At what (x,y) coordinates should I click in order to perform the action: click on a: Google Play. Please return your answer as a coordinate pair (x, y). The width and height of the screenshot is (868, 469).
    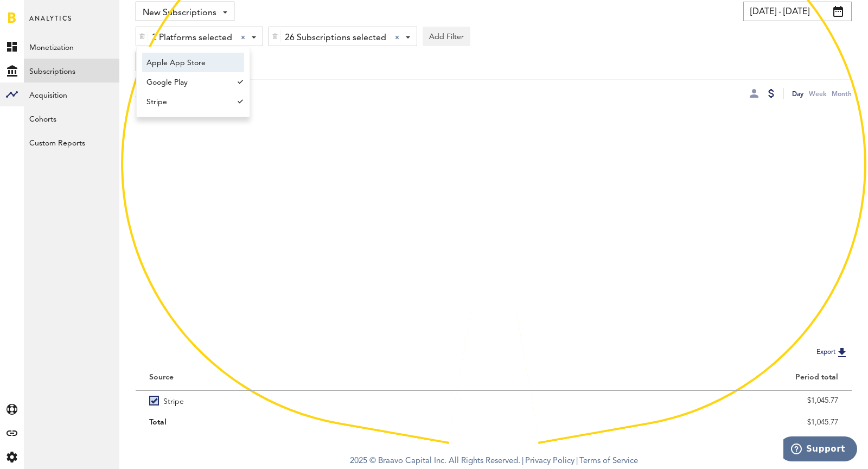
    Looking at the image, I should click on (188, 82).